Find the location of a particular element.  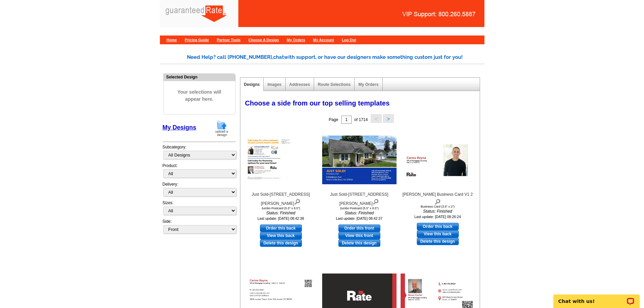

a: Home is located at coordinates (172, 40).